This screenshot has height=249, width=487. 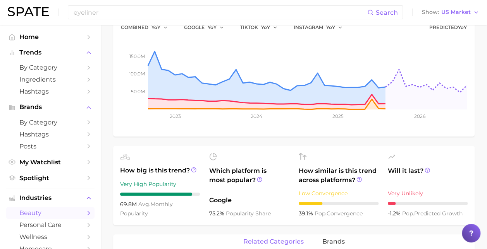 I want to click on span: My Watchlist, so click(x=50, y=162).